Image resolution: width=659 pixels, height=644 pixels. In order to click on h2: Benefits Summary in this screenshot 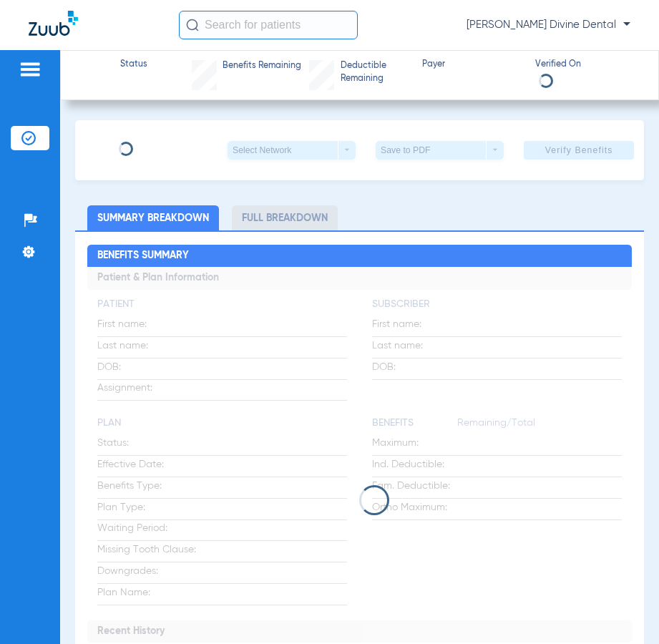, I will do `click(359, 256)`.